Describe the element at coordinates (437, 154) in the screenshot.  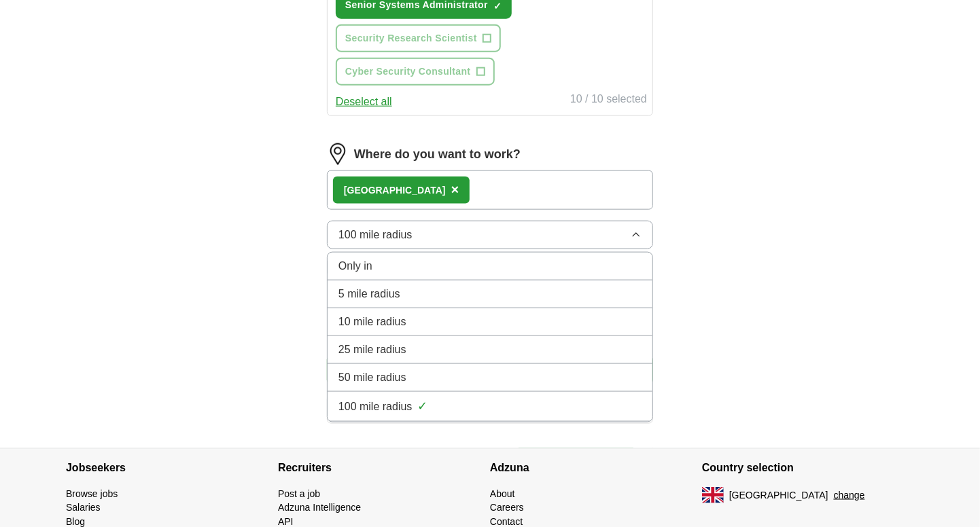
I see `label: Where do you want to work?` at that location.